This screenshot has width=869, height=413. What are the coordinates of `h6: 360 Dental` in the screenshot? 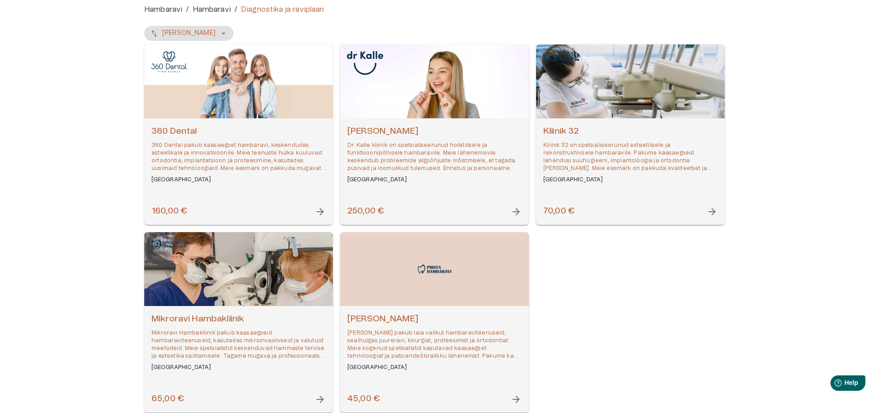 It's located at (239, 132).